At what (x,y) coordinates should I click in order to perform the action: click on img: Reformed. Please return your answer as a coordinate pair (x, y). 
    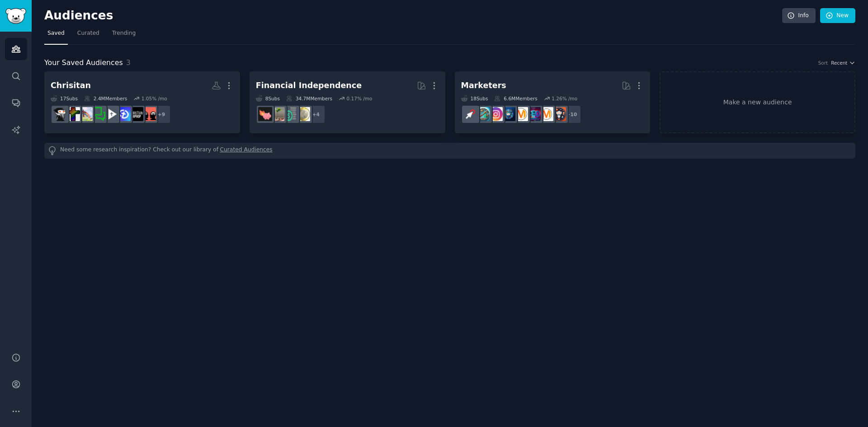
    Looking at the image, I should click on (60, 114).